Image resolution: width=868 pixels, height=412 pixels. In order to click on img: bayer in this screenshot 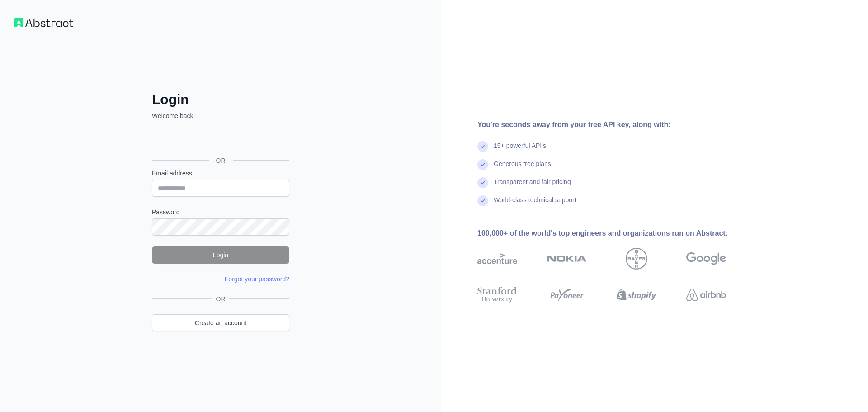, I will do `click(636, 258)`.